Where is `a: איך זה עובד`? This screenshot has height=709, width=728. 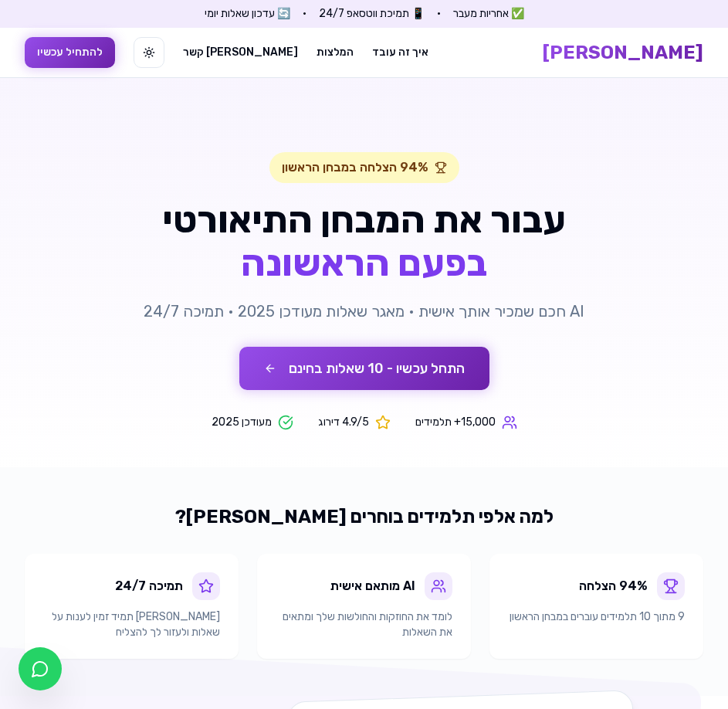 a: איך זה עובד is located at coordinates (400, 52).